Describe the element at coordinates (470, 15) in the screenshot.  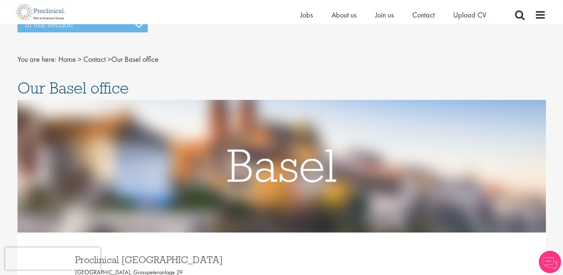
I see `span: Upload CV` at that location.